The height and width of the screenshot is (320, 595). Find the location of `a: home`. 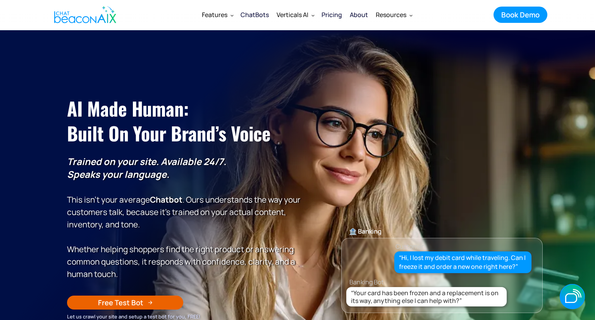

a: home is located at coordinates (84, 15).